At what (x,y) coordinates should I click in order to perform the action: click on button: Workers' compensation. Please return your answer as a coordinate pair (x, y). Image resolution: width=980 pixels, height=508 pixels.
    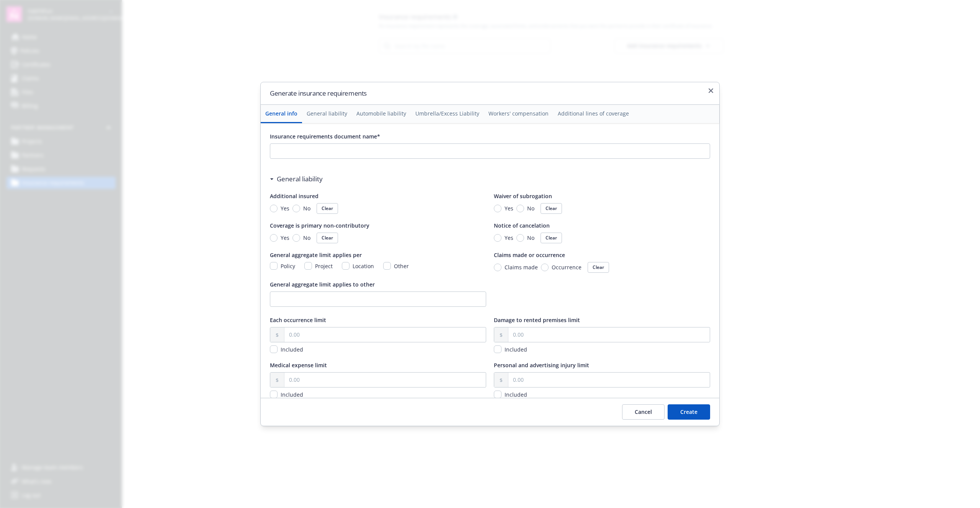
    Looking at the image, I should click on (519, 114).